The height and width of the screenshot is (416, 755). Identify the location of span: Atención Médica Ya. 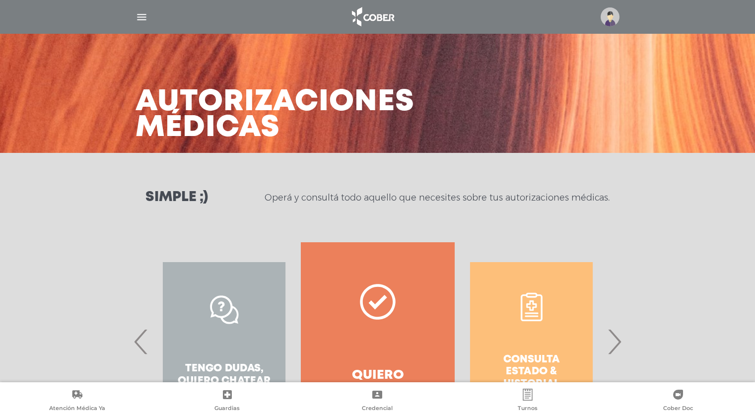
(77, 409).